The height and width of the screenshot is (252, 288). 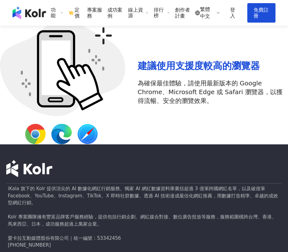 I want to click on img: Kolr Logo, so click(x=29, y=168).